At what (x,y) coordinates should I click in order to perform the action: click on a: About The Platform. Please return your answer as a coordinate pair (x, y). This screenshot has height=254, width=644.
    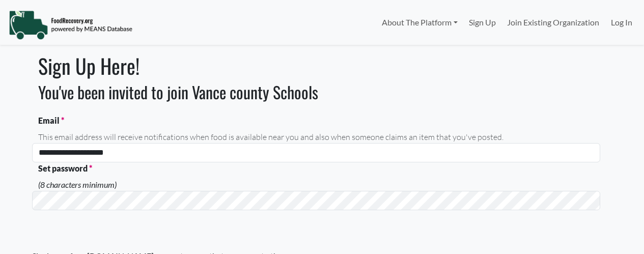
    Looking at the image, I should click on (419, 22).